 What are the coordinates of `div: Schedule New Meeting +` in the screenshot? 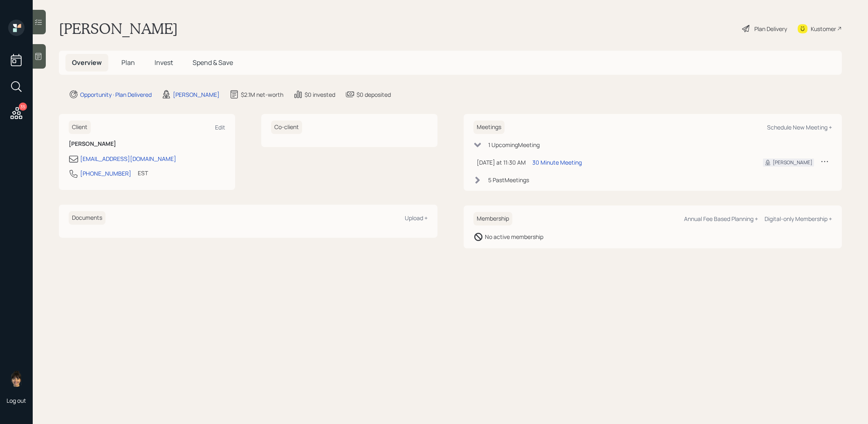 It's located at (799, 127).